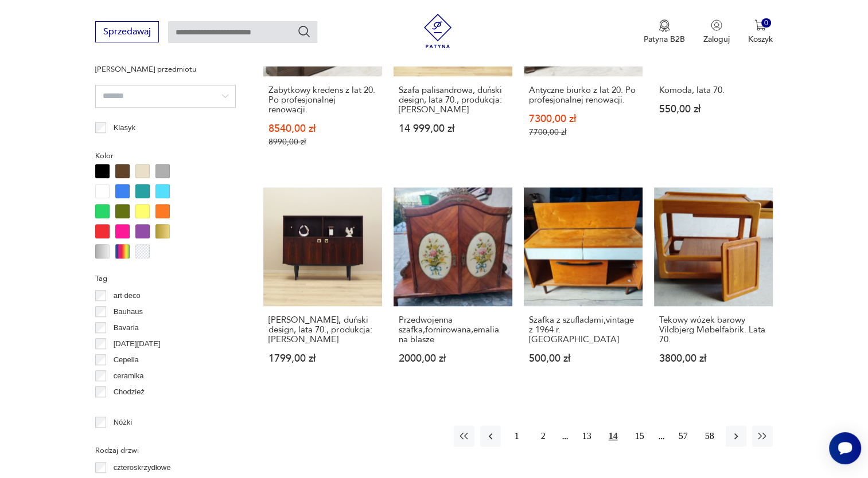 The image size is (868, 478). Describe the element at coordinates (127, 33) in the screenshot. I see `a: Sprzedawaj` at that location.